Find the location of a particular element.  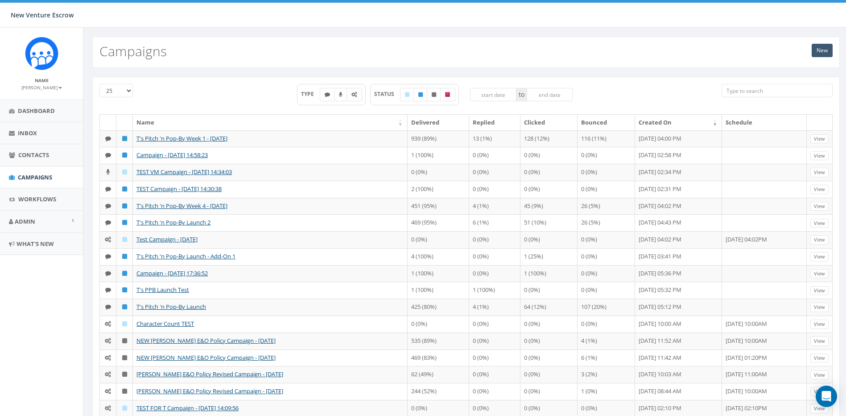

h2: Campaigns is located at coordinates (133, 51).